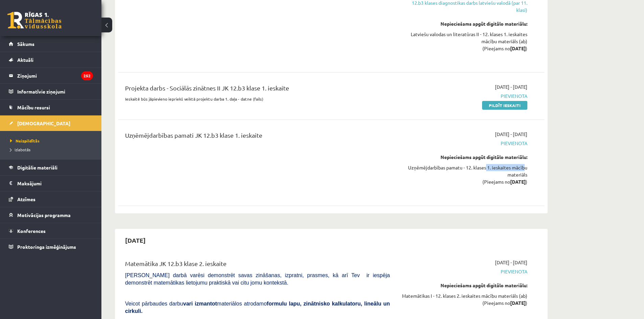  Describe the element at coordinates (51, 215) in the screenshot. I see `a: Motivācijas programma` at that location.